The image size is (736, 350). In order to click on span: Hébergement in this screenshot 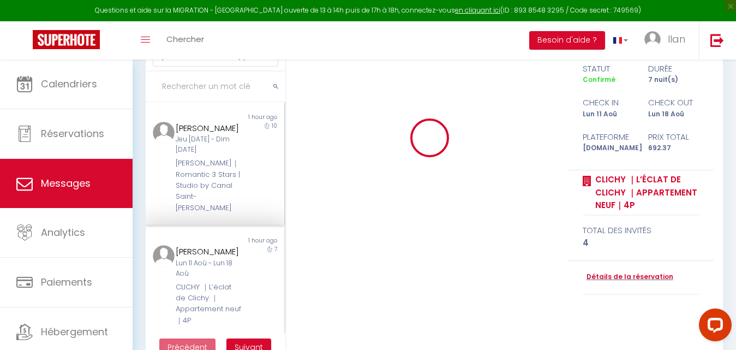, I will do `click(74, 331)`.